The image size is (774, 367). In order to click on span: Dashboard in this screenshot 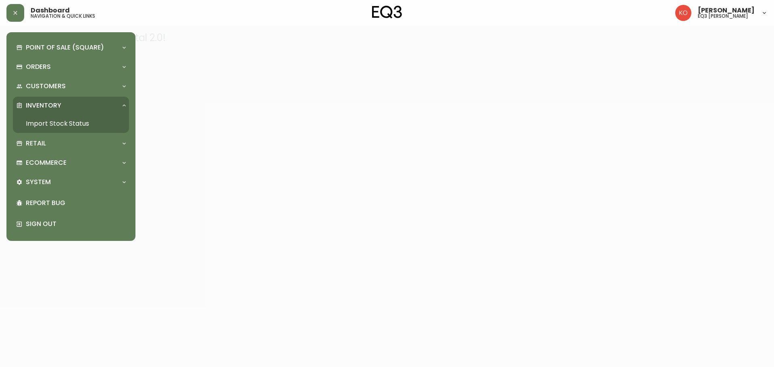, I will do `click(50, 10)`.